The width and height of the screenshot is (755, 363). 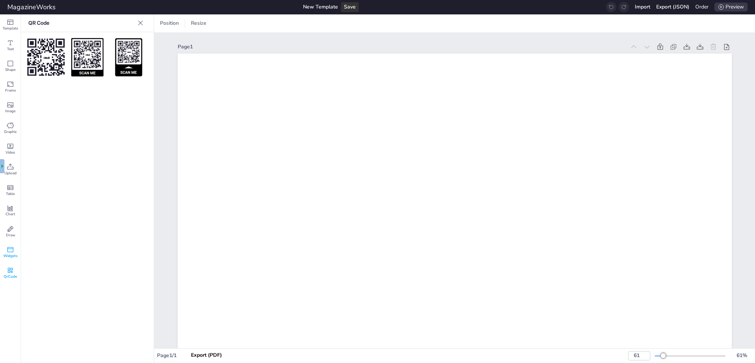 I want to click on div: Export (JSON), so click(x=673, y=7).